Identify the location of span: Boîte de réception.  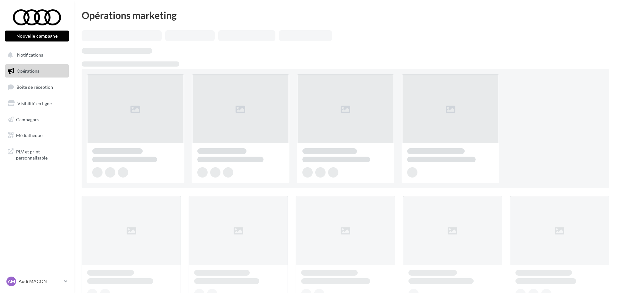
(35, 87).